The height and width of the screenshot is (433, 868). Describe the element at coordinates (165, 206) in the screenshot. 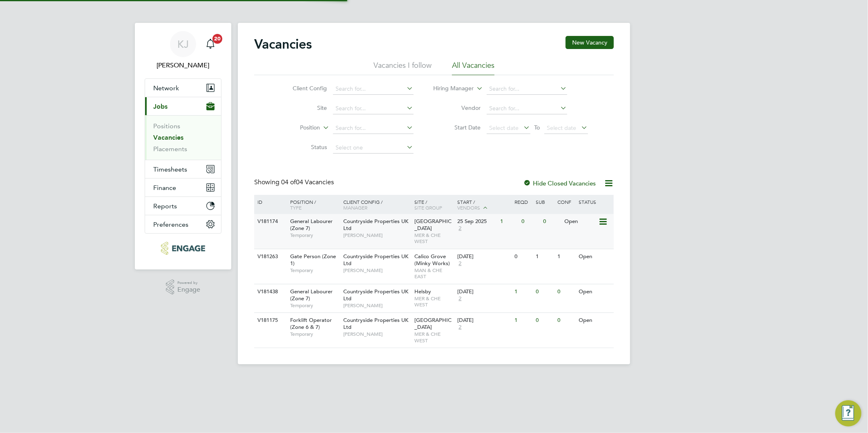

I see `span: Reports` at that location.